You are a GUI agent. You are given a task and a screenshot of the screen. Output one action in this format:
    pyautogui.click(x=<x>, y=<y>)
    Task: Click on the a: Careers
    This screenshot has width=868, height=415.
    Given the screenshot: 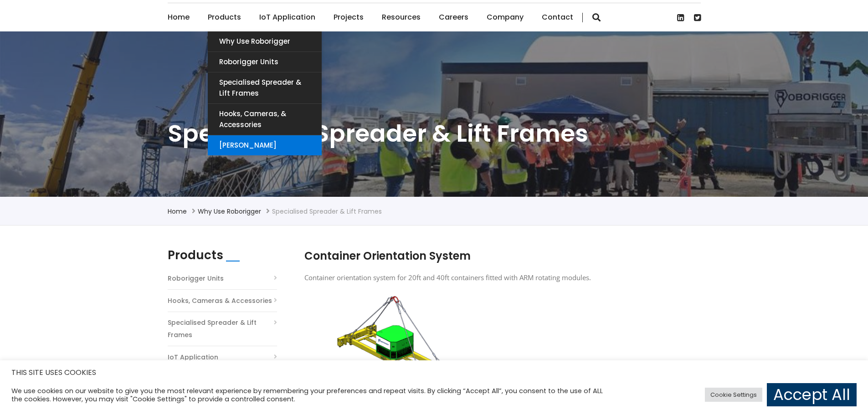 What is the action you would take?
    pyautogui.click(x=453, y=18)
    